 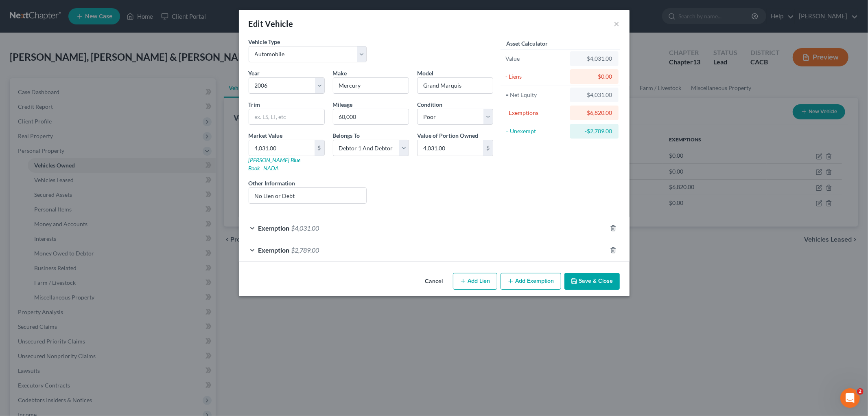 What do you see at coordinates (272, 183) in the screenshot?
I see `label: Other Information` at bounding box center [272, 183].